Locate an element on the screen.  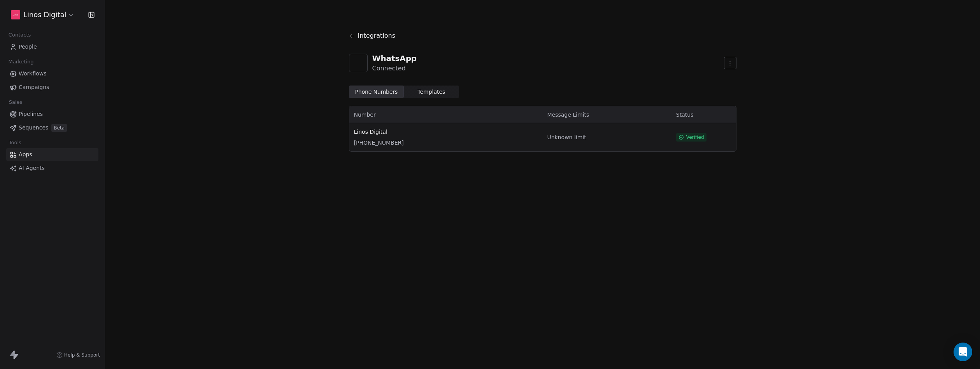
span: AI Agents is located at coordinates (31, 168).